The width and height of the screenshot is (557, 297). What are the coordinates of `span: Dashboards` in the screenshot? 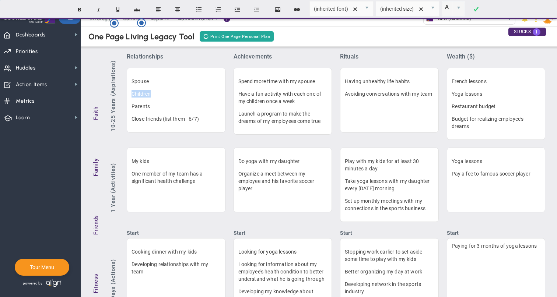 It's located at (31, 35).